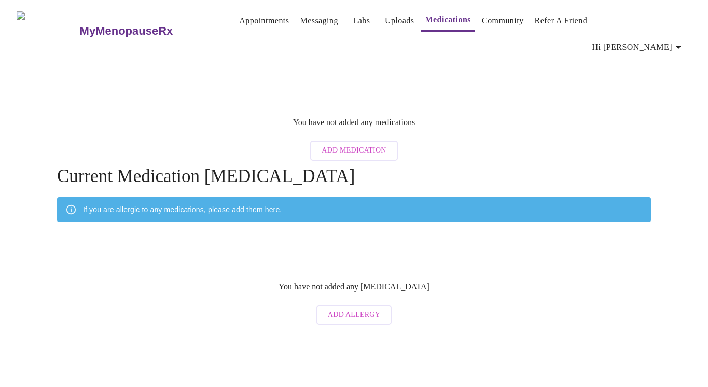 The width and height of the screenshot is (708, 387). What do you see at coordinates (319, 21) in the screenshot?
I see `button: Messaging` at bounding box center [319, 21].